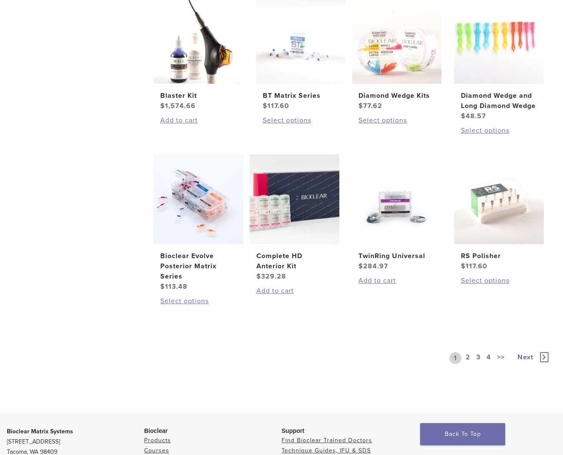 Image resolution: width=563 pixels, height=455 pixels. Describe the element at coordinates (396, 199) in the screenshot. I see `img: TwinRing Universal` at that location.